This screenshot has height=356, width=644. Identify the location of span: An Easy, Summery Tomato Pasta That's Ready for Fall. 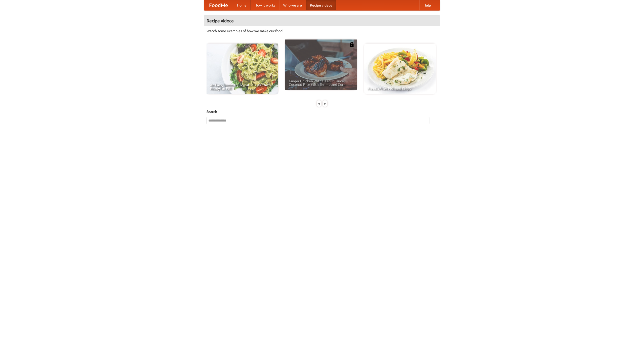
(242, 87).